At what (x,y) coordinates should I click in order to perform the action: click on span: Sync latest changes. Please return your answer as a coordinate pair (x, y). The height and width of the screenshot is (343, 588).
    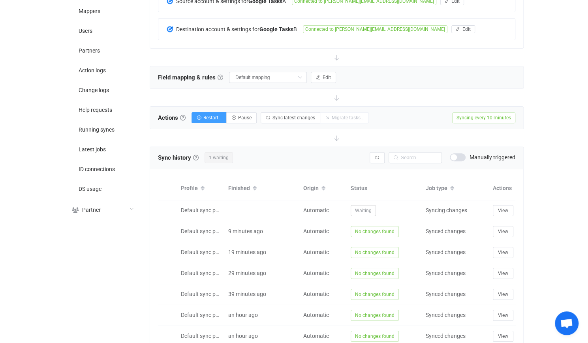
    Looking at the image, I should click on (294, 118).